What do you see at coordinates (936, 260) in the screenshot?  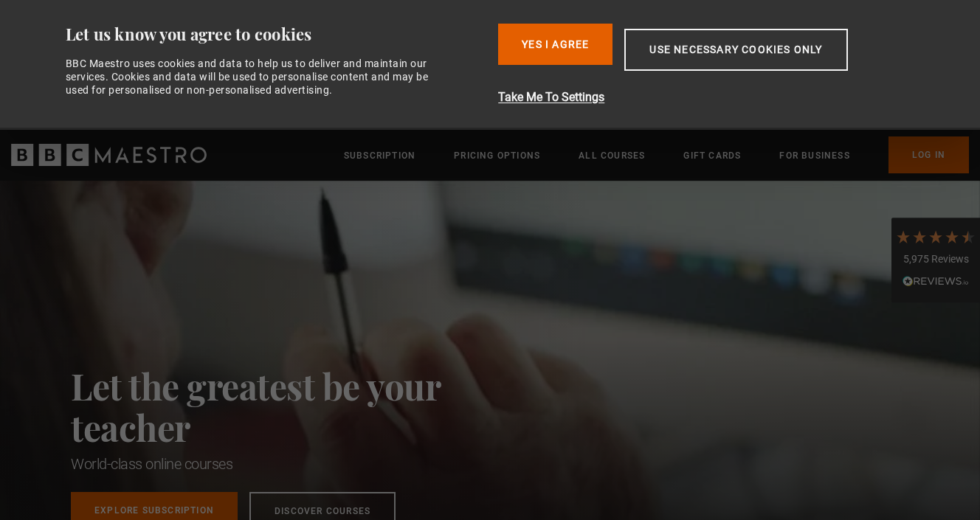 I see `div: 5,975 Reviews` at bounding box center [936, 260].